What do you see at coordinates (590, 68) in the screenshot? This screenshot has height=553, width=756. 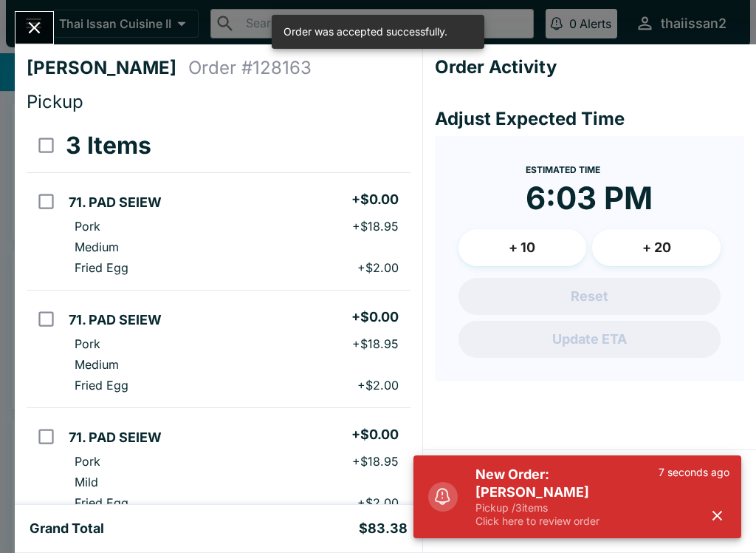 I see `h4: Order Activity` at bounding box center [590, 68].